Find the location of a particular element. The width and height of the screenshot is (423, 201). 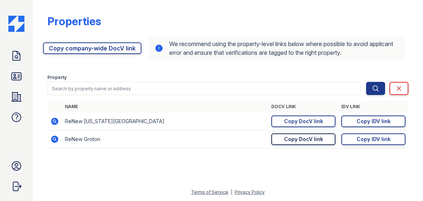

div: We recommend using the property-level links below where possible to avoid applicant error and ens... is located at coordinates (277, 48).